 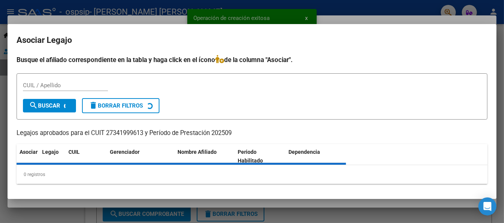 I want to click on datatable-header-cell: CUIL, so click(x=86, y=156).